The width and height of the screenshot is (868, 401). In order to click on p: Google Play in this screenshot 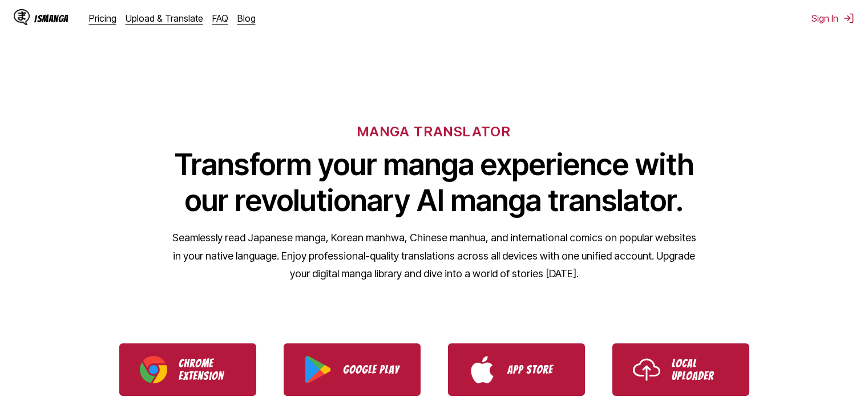, I will do `click(372, 370)`.